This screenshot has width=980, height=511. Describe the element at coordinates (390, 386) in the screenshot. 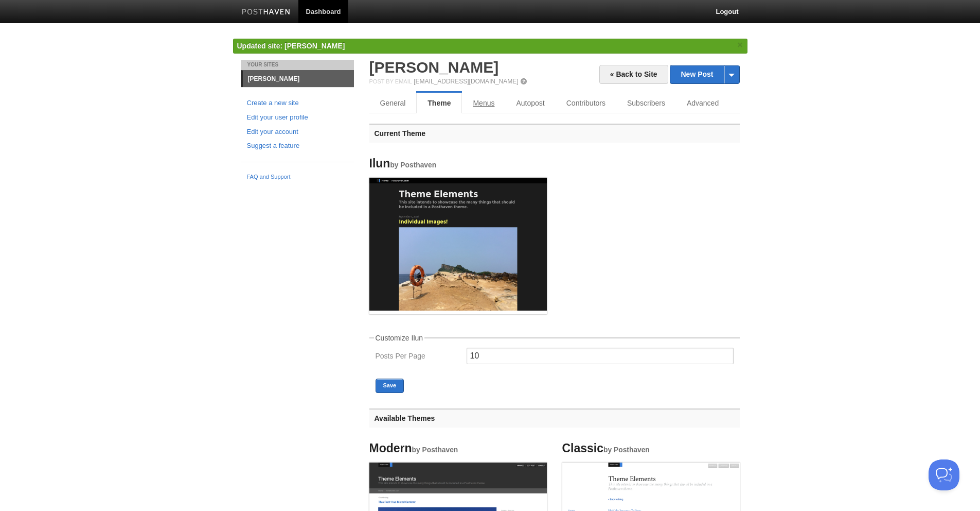

I see `button: Save` at that location.